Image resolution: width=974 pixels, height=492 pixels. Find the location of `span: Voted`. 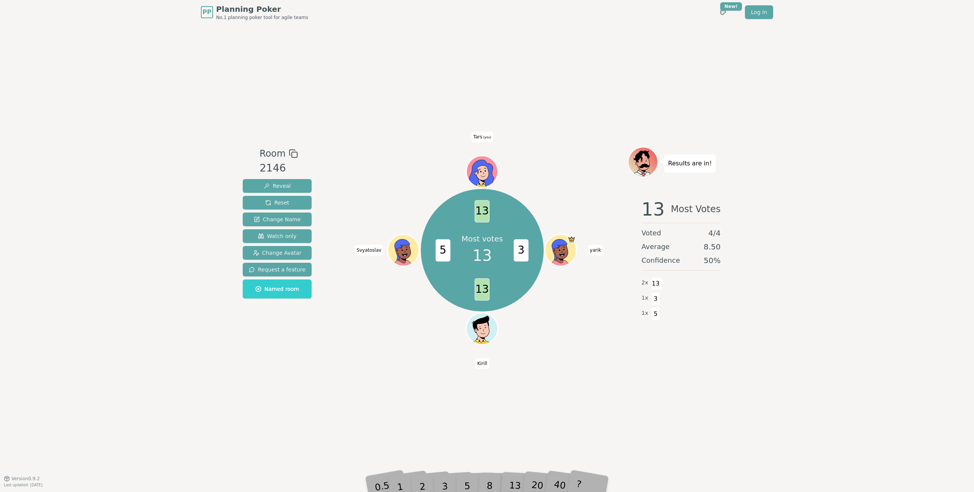

span: Voted is located at coordinates (652, 233).